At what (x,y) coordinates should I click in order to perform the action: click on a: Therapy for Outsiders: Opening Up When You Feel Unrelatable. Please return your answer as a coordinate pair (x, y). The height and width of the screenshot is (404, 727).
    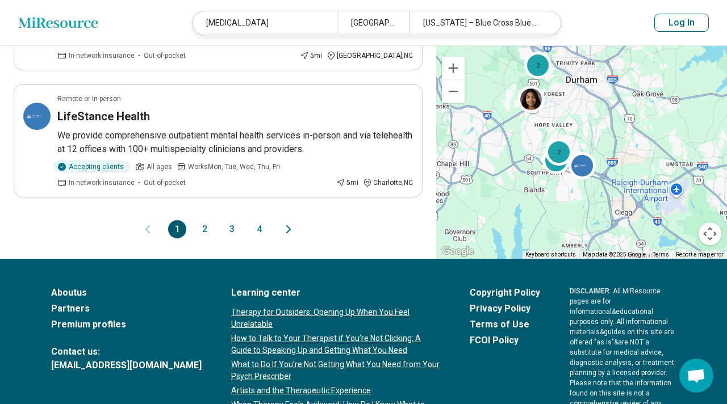
    Looking at the image, I should click on (336, 319).